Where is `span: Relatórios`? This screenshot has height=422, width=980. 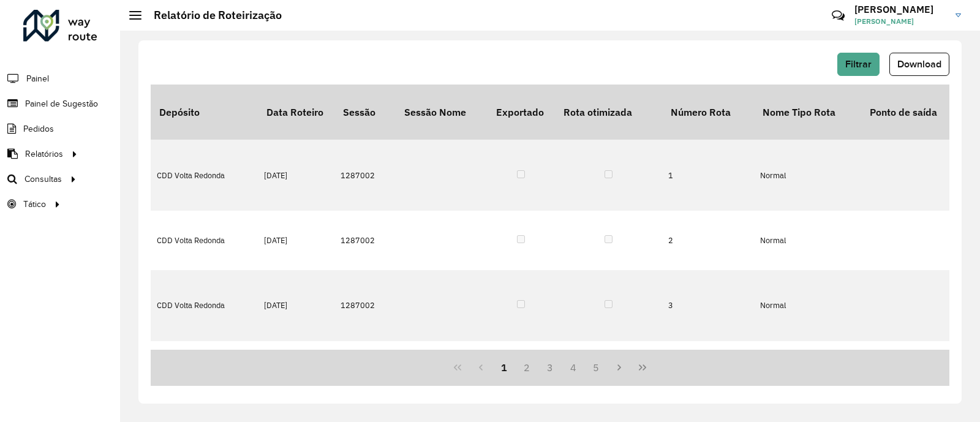 span: Relatórios is located at coordinates (44, 154).